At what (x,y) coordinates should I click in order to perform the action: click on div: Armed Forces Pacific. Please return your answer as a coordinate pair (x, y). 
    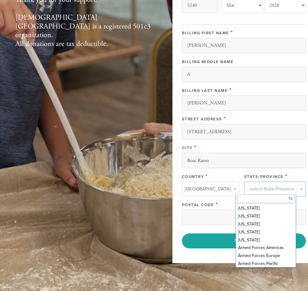
    Looking at the image, I should click on (265, 264).